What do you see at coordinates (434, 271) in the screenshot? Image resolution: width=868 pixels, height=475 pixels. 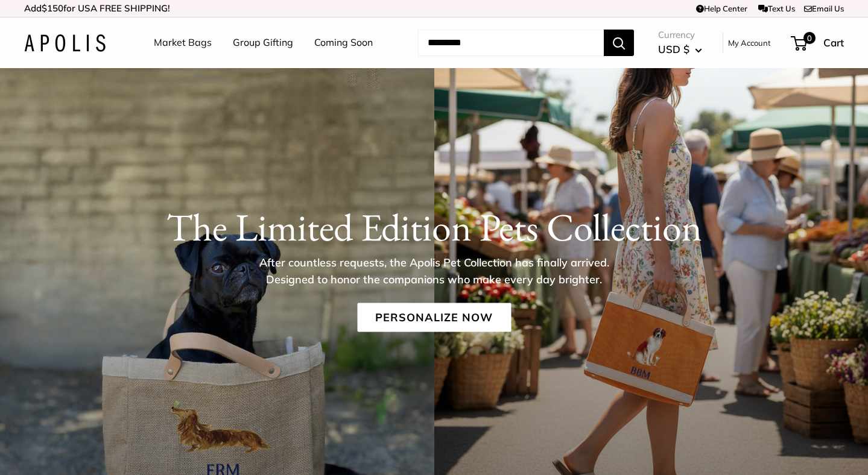 I see `p: After countless requests, the Apolis Pet Collection has finally arrived. Designed to honor the co...` at bounding box center [434, 271].